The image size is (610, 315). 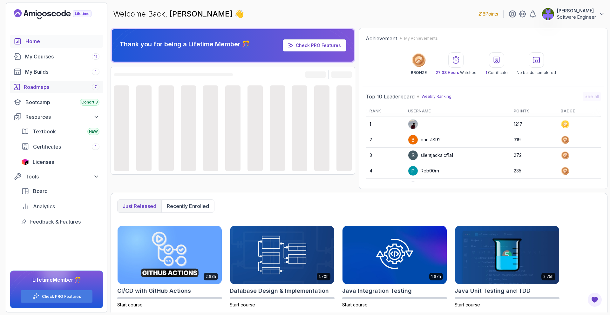 I want to click on p: 2.63h, so click(x=211, y=277).